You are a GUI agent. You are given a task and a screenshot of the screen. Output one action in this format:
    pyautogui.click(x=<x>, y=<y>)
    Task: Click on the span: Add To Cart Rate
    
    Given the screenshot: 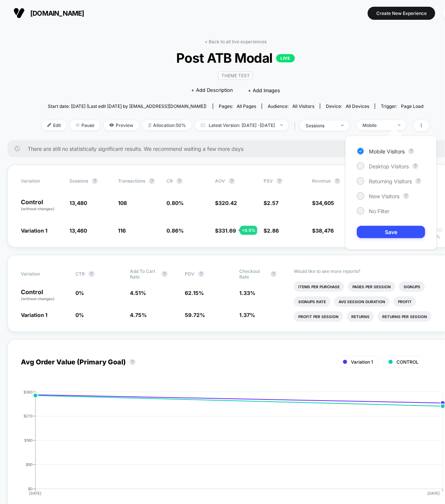 What is the action you would take?
    pyautogui.click(x=144, y=274)
    